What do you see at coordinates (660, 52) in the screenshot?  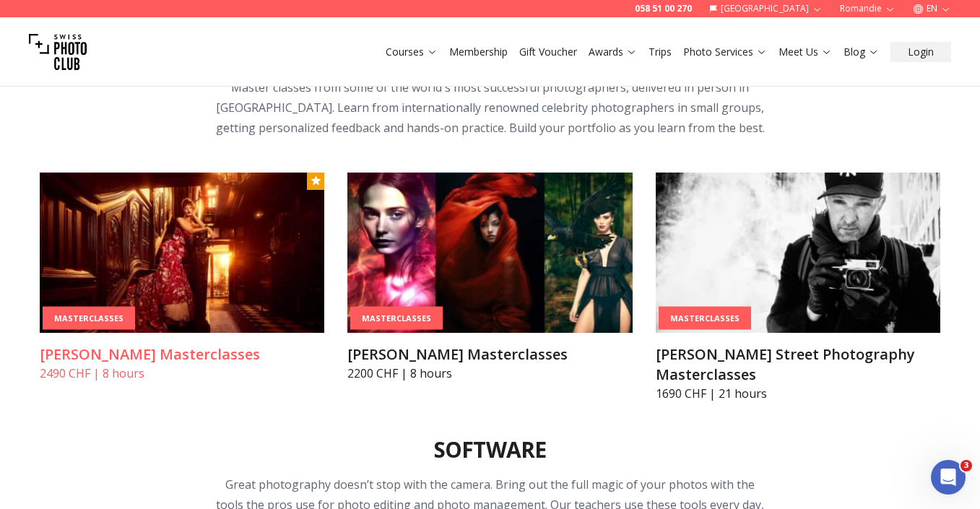 I see `button: Trips` at bounding box center [660, 52].